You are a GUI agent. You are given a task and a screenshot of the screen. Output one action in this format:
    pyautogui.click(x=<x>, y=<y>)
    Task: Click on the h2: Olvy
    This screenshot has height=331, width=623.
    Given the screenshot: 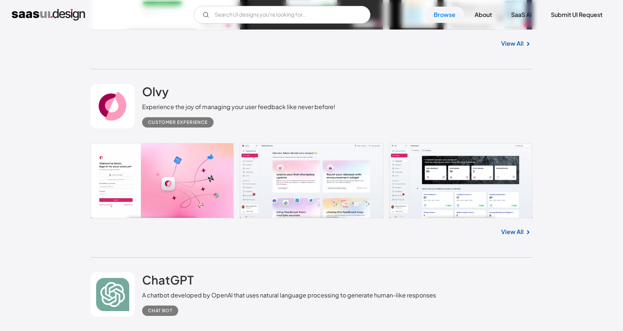 What is the action you would take?
    pyautogui.click(x=155, y=91)
    